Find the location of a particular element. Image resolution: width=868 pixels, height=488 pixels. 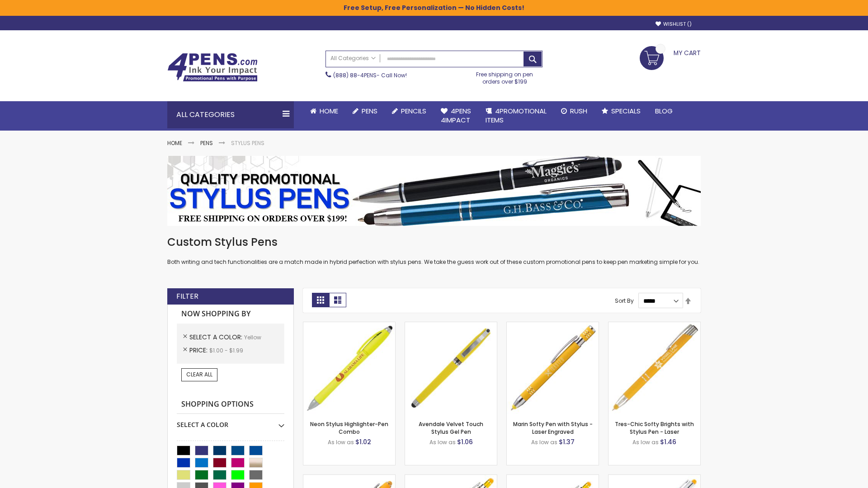

div: All Categories is located at coordinates (231, 115).